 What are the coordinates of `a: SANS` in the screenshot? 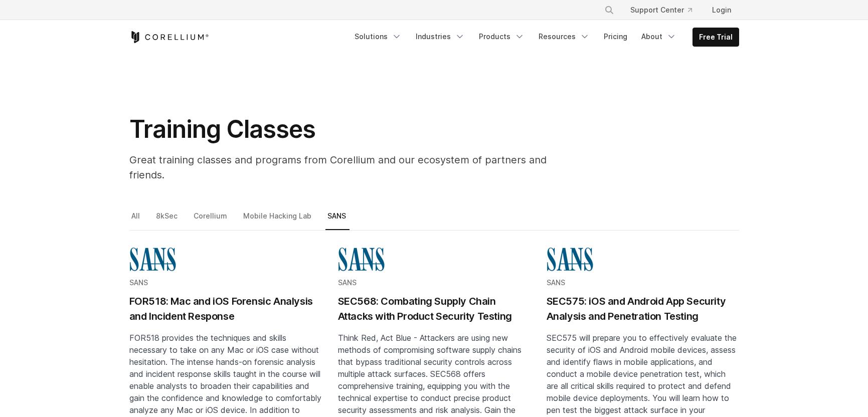 It's located at (337, 220).